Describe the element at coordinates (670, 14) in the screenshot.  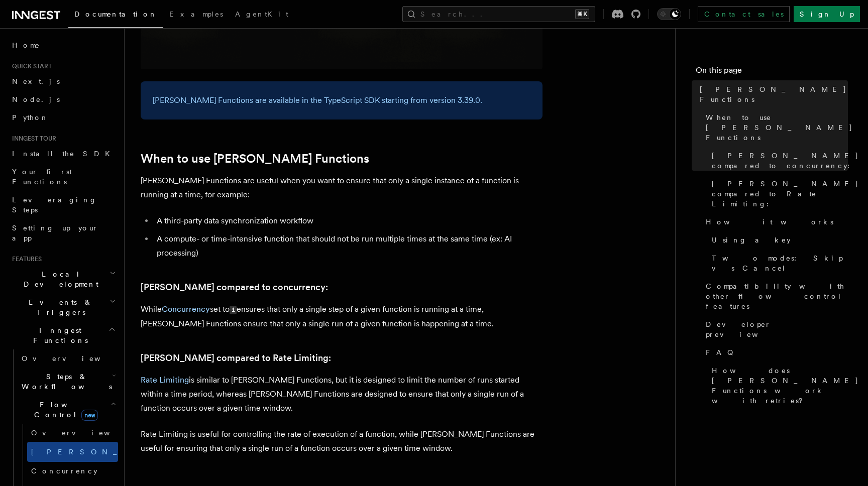
I see `button: Toggle dark mode` at that location.